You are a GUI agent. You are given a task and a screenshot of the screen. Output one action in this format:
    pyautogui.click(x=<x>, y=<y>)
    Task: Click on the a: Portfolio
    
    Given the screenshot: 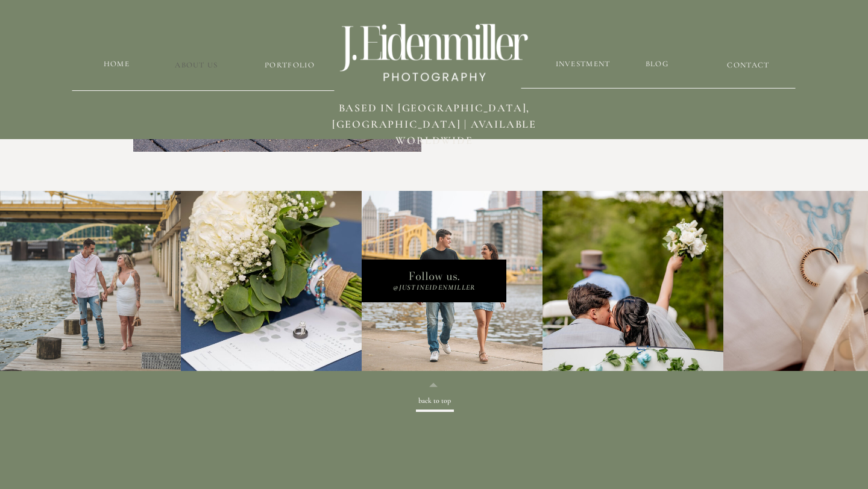 What is the action you would take?
    pyautogui.click(x=289, y=65)
    